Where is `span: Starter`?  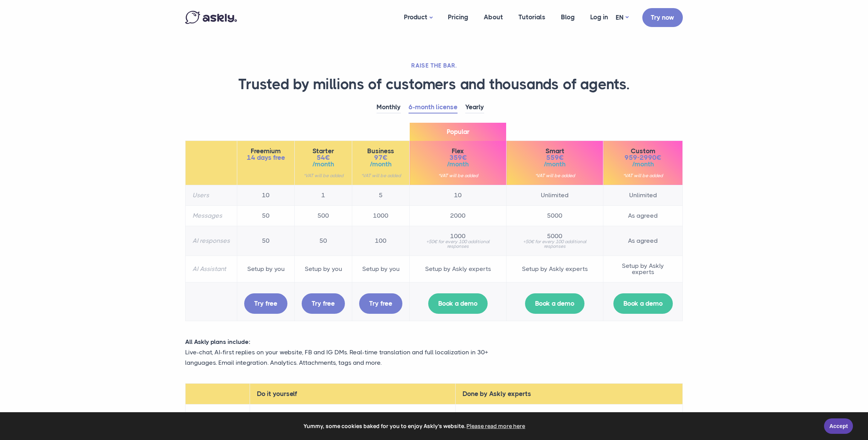 span: Starter is located at coordinates (323, 151).